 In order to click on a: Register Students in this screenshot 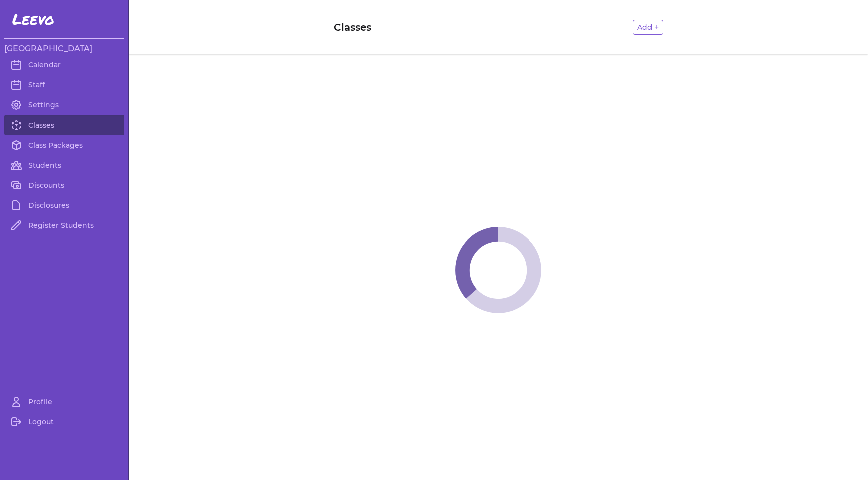, I will do `click(64, 226)`.